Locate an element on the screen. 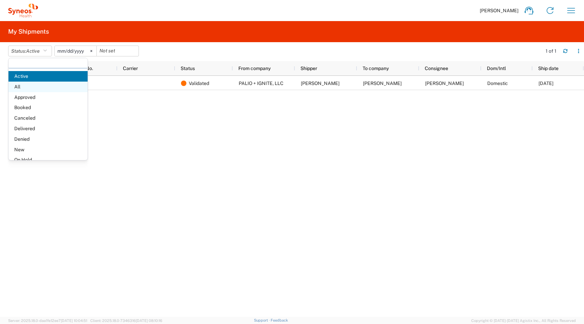  span: Domestic is located at coordinates (498, 83).